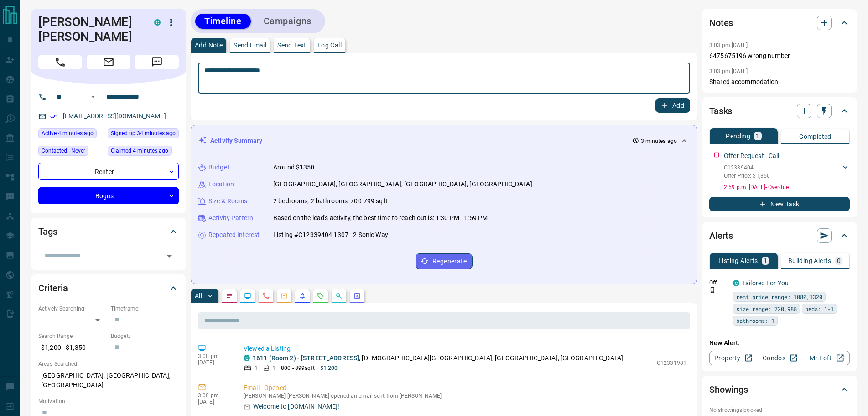 Image resolution: width=868 pixels, height=416 pixels. I want to click on p: Listing Alerts, so click(738, 261).